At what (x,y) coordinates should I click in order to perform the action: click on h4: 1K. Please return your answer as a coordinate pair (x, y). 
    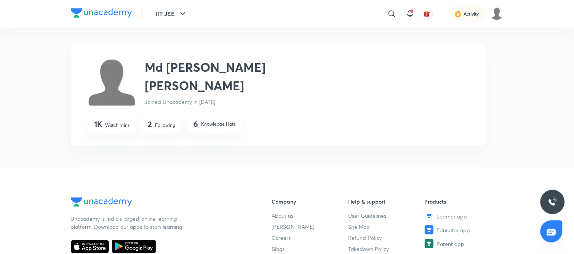
    Looking at the image, I should click on (98, 124).